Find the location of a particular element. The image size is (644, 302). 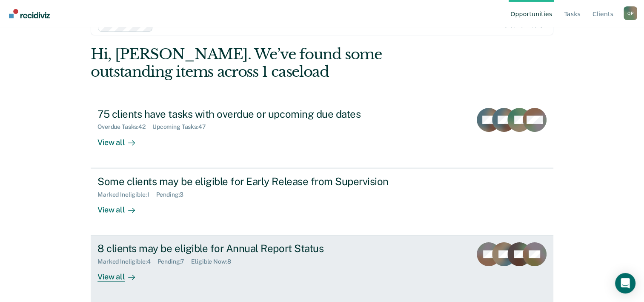

div: Marked Ineligible : 4 is located at coordinates (127, 261).